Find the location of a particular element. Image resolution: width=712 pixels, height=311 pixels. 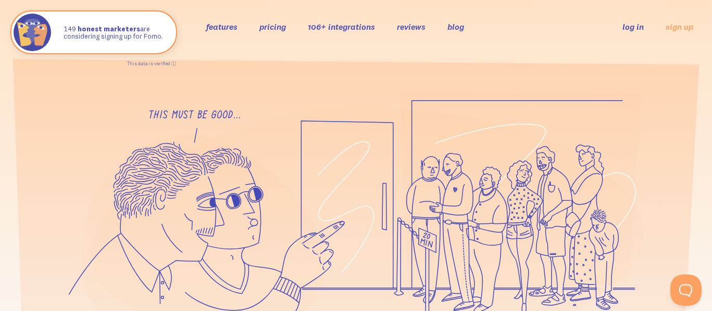

a: features is located at coordinates (222, 27).